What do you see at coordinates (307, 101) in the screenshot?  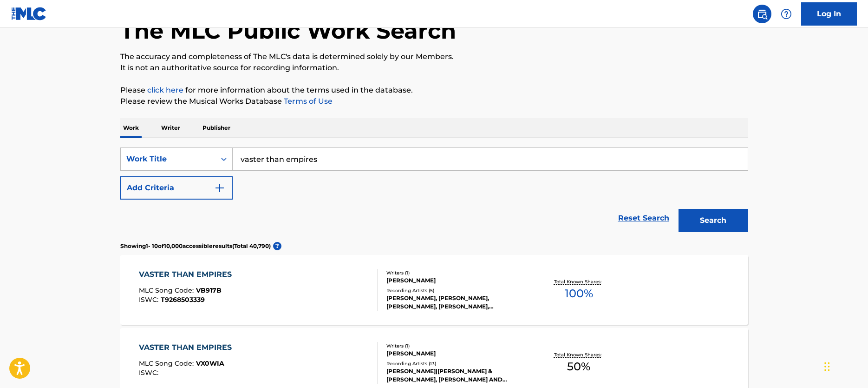 I see `a: Terms of Use` at bounding box center [307, 101].